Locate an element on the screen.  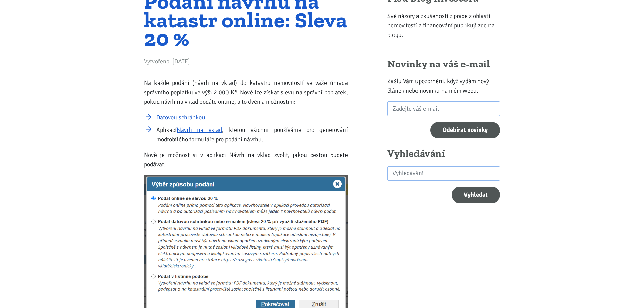
h2: Novinky na váš e-mail is located at coordinates (443, 64).